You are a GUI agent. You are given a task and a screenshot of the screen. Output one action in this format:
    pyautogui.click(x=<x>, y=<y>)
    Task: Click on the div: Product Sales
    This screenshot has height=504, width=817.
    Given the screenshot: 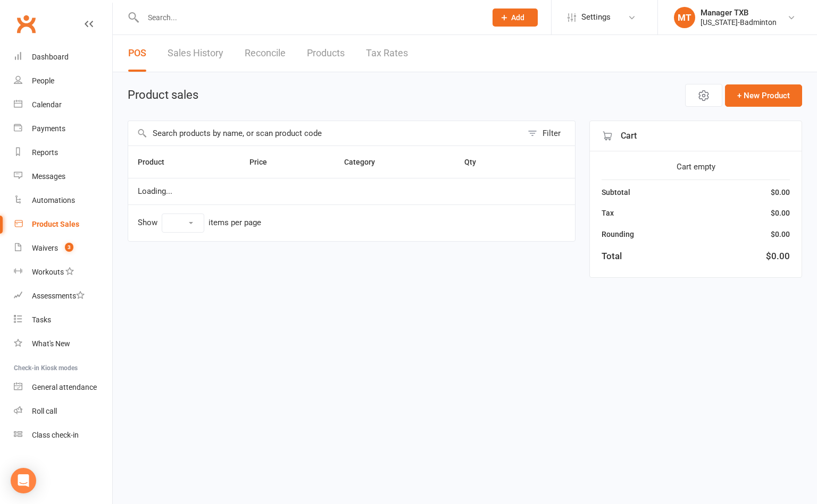 What is the action you would take?
    pyautogui.click(x=55, y=224)
    